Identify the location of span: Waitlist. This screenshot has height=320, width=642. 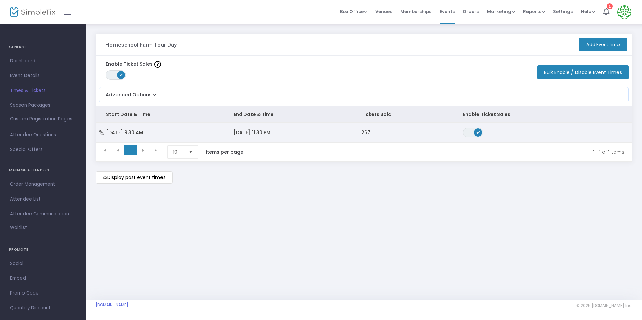
(18, 228).